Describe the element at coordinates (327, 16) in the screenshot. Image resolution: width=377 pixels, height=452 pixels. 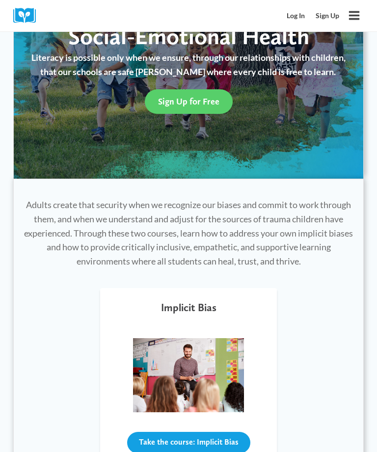
I see `a: Sign Up` at that location.